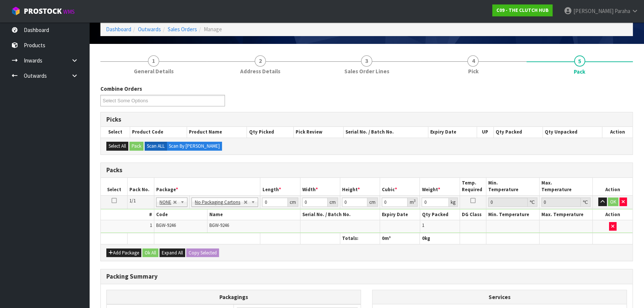 The image size is (644, 308). Describe the element at coordinates (260, 61) in the screenshot. I see `span: 2` at that location.